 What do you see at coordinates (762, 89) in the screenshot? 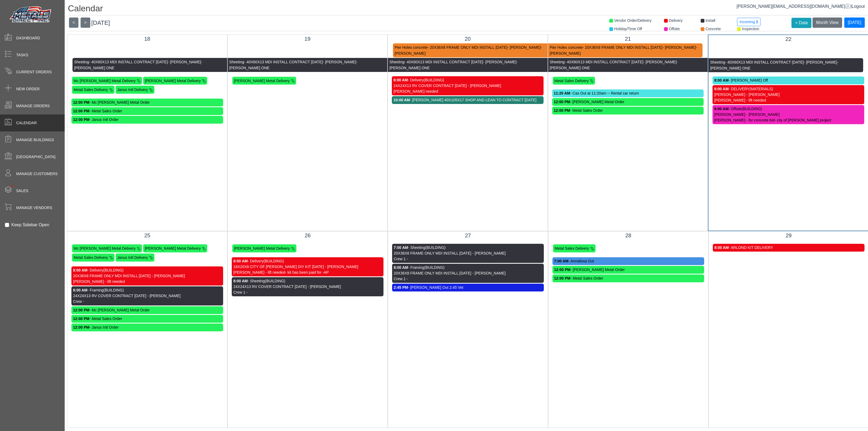
I see `span: (MATERIALS)` at bounding box center [762, 89].